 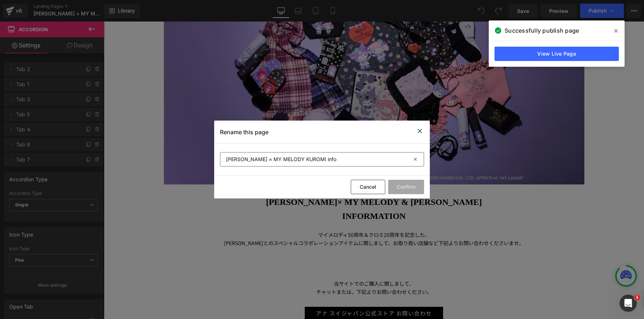 What do you see at coordinates (283, 213) in the screenshot?
I see `span: 20` at bounding box center [283, 213].